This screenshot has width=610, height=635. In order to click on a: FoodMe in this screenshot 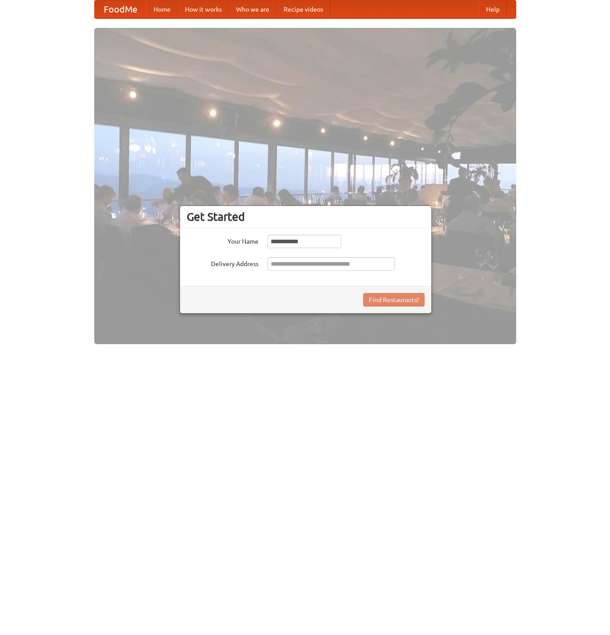, I will do `click(120, 9)`.